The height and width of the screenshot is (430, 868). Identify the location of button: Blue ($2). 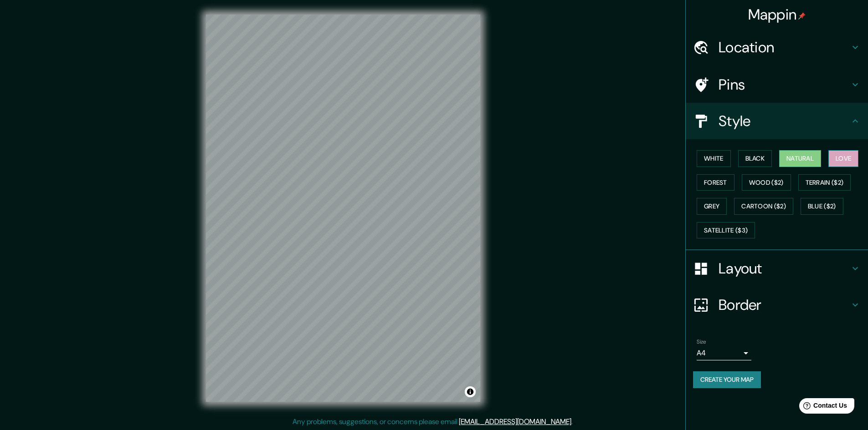
(822, 206).